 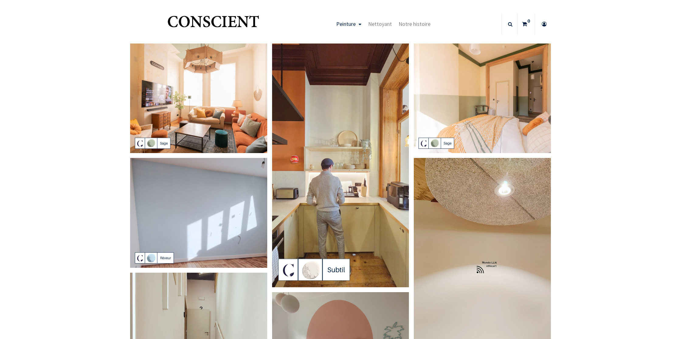 I want to click on img: peinture blanc chaud, so click(x=340, y=165).